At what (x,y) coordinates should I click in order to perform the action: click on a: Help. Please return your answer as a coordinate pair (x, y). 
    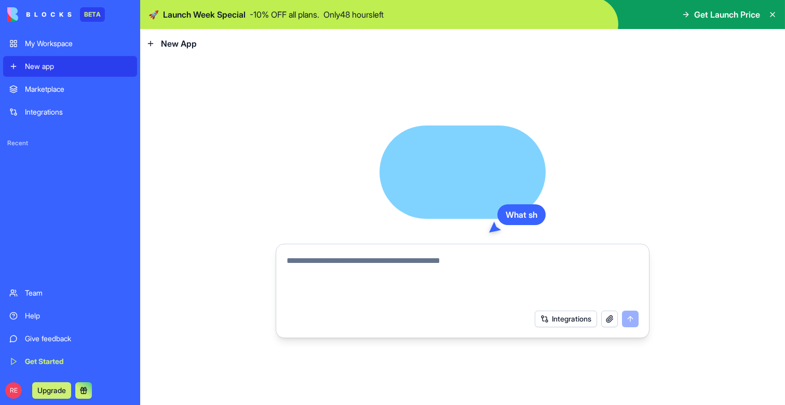
    Looking at the image, I should click on (70, 316).